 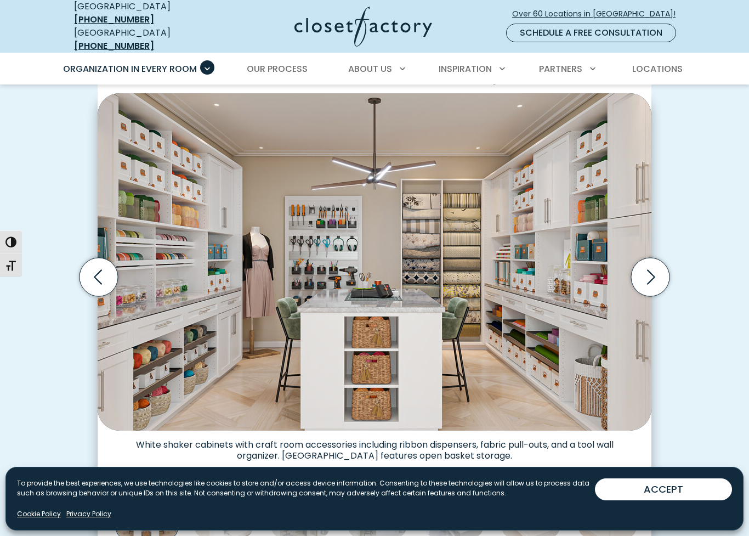 I want to click on span: Inspiration, so click(x=465, y=69).